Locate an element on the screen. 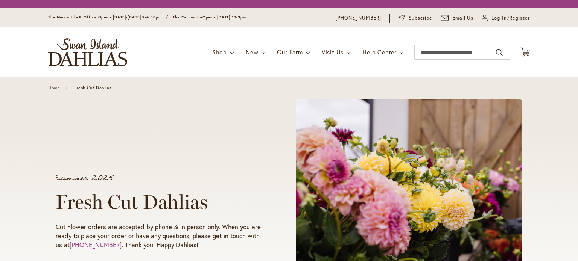  span: Subscribe is located at coordinates (420, 18).